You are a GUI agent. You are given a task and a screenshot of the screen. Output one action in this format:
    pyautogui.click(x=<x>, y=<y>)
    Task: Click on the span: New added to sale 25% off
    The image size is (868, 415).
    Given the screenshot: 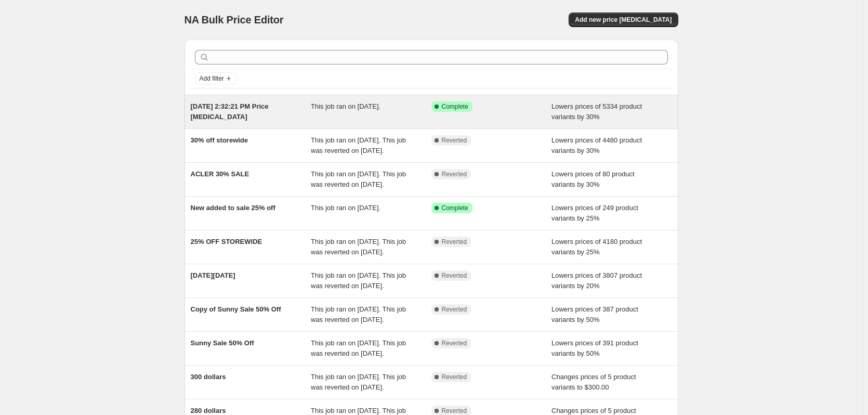 What is the action you would take?
    pyautogui.click(x=233, y=208)
    